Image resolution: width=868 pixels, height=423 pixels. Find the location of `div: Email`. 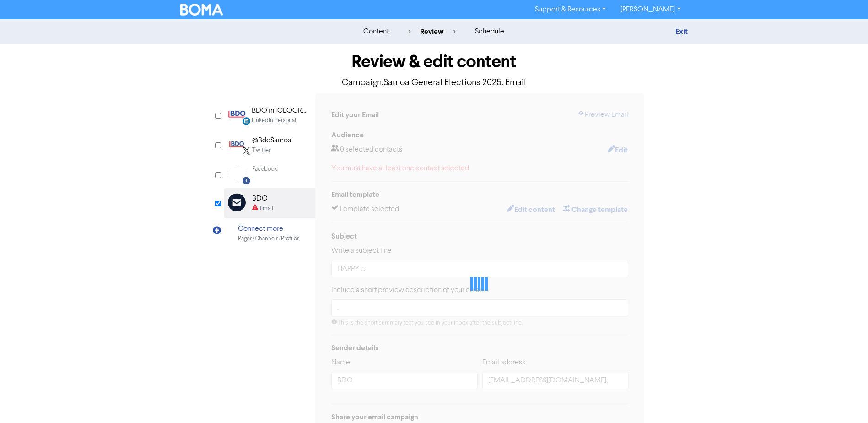

div: Email is located at coordinates (266, 208).